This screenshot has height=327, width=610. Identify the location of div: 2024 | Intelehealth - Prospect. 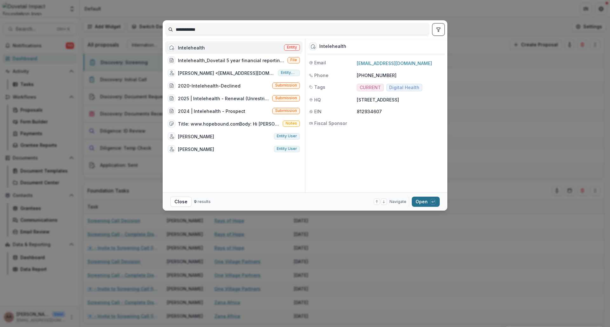
(212, 111).